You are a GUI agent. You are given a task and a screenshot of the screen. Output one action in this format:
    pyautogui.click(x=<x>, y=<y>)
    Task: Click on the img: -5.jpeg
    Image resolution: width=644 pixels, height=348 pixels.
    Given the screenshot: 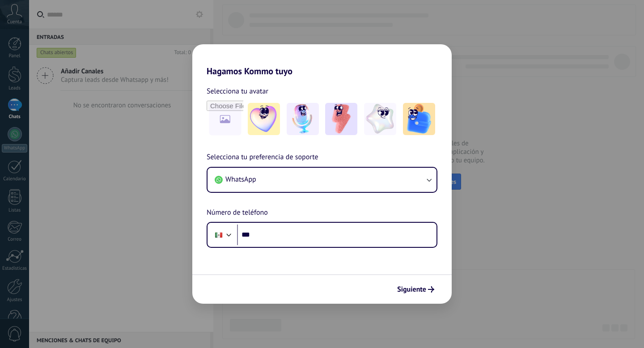 What is the action you would take?
    pyautogui.click(x=419, y=119)
    